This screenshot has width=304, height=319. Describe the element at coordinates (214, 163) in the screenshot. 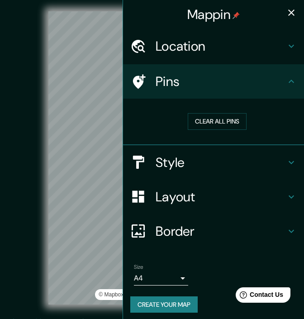

I see `div: Style` at that location.